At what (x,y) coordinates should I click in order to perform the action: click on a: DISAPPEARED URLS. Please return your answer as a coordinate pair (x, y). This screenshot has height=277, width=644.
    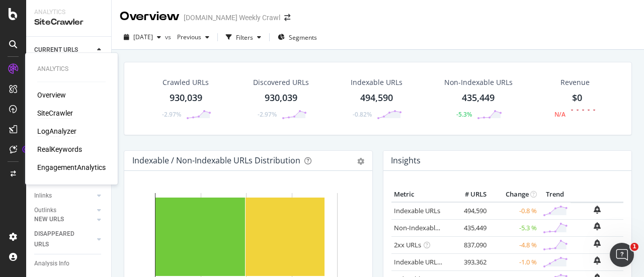
    Looking at the image, I should click on (64, 239).